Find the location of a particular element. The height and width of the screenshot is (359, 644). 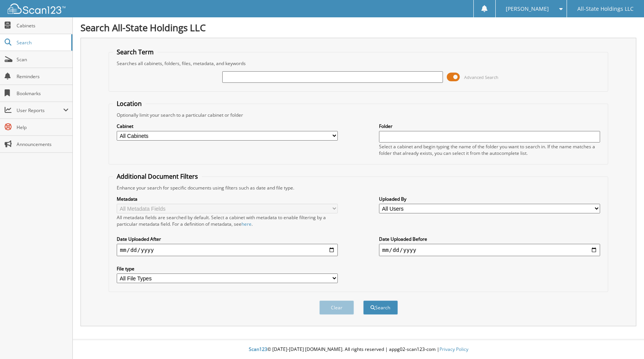

label: Cabinet is located at coordinates (227, 126).